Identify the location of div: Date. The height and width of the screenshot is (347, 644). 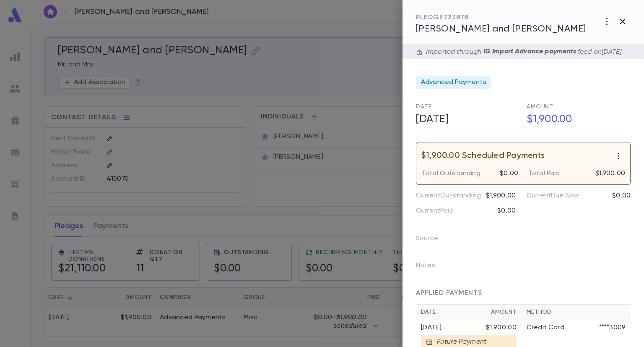
(456, 312).